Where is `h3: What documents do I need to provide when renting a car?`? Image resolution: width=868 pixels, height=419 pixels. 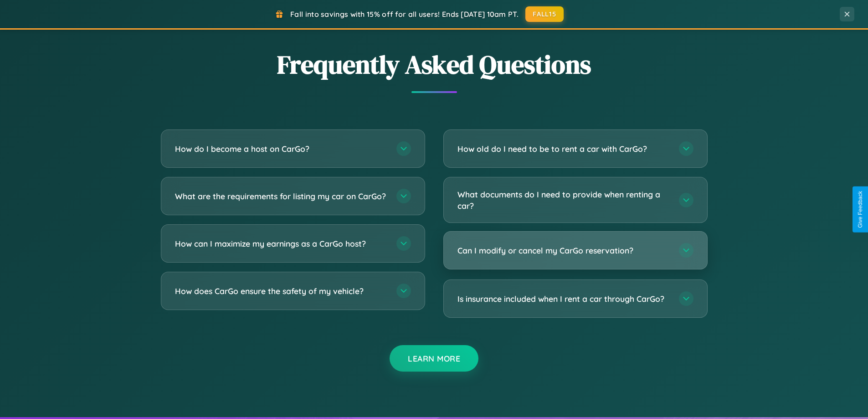
h3: What documents do I need to provide when renting a car? is located at coordinates (564, 200).